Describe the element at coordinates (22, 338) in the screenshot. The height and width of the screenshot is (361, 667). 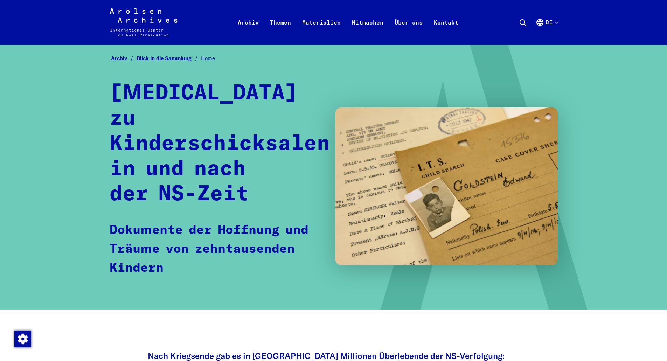
I see `div: Zustimmung ändern` at that location.